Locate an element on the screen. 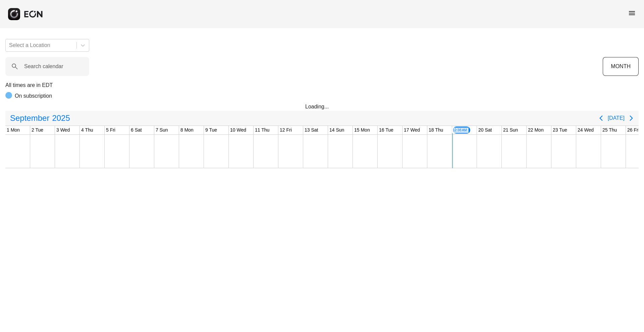  div: Loading... is located at coordinates (322, 107).